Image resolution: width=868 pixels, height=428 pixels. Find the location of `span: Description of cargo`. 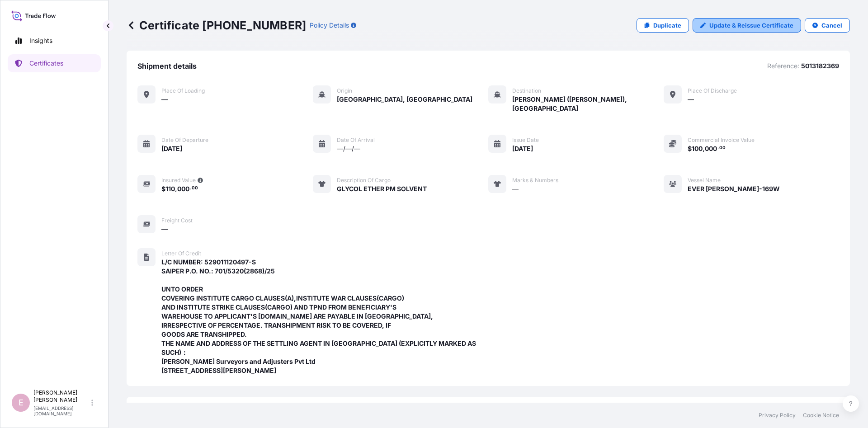

span: Description of cargo is located at coordinates (363, 180).